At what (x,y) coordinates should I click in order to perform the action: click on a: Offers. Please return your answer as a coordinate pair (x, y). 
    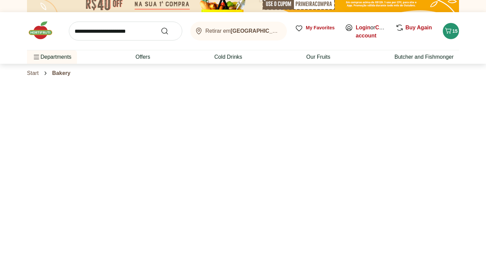
    Looking at the image, I should click on (143, 57).